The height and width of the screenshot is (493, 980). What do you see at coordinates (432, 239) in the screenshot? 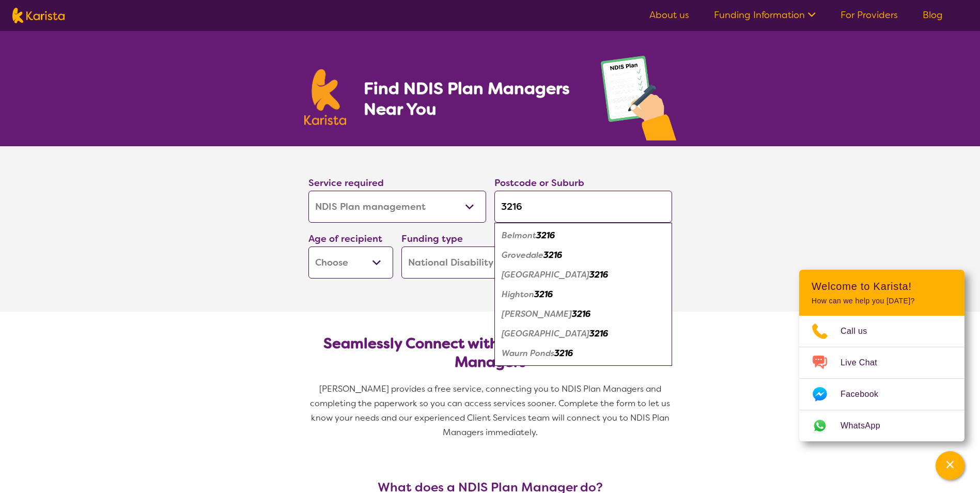
I see `label: Funding type` at bounding box center [432, 239].